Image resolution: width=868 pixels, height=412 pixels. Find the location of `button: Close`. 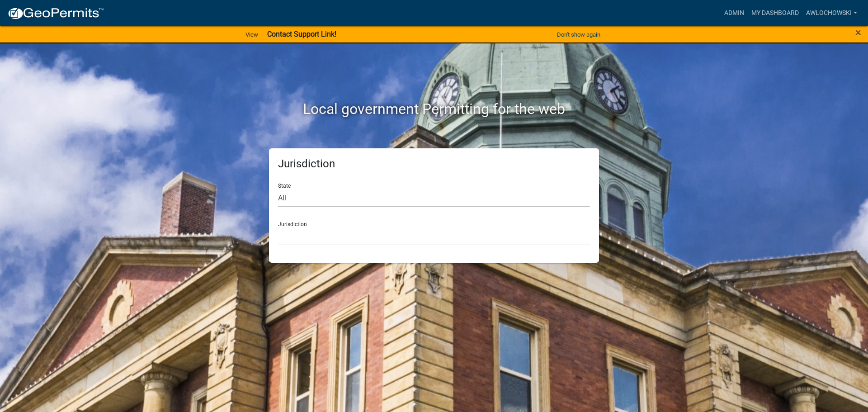

button: Close is located at coordinates (858, 33).